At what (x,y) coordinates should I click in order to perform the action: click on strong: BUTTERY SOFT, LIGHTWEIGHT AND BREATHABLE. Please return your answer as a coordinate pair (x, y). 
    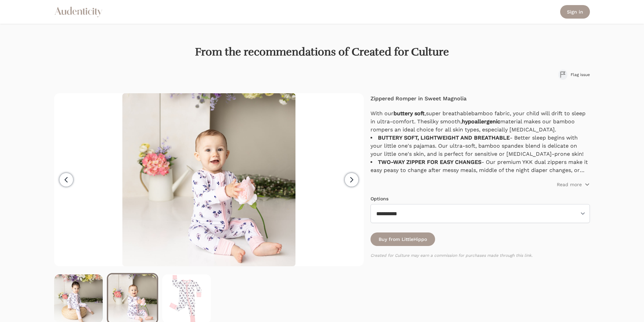
    Looking at the image, I should click on (444, 138).